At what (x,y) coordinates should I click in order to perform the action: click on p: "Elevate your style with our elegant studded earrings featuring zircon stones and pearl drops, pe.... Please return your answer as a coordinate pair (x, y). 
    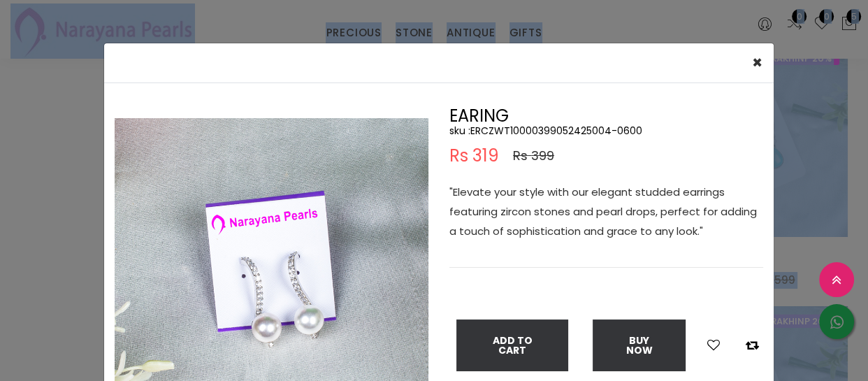
    Looking at the image, I should click on (606, 212).